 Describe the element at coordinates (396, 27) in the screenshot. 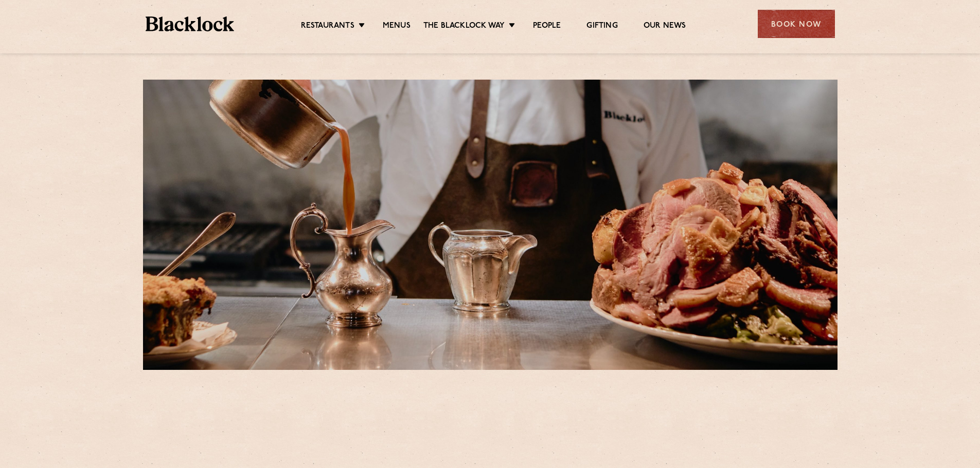

I see `a: Menus` at that location.